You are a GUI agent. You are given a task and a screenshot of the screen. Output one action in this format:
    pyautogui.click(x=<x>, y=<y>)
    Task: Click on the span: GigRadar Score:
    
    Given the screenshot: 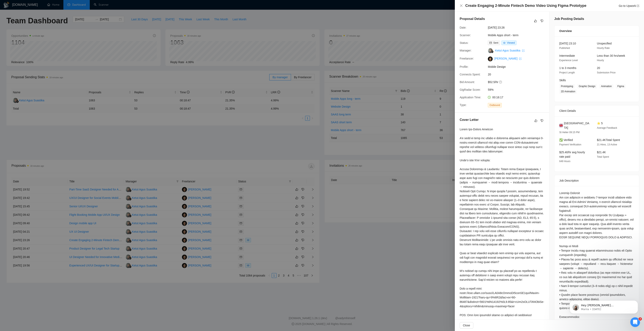 What is the action you would take?
    pyautogui.click(x=470, y=90)
    